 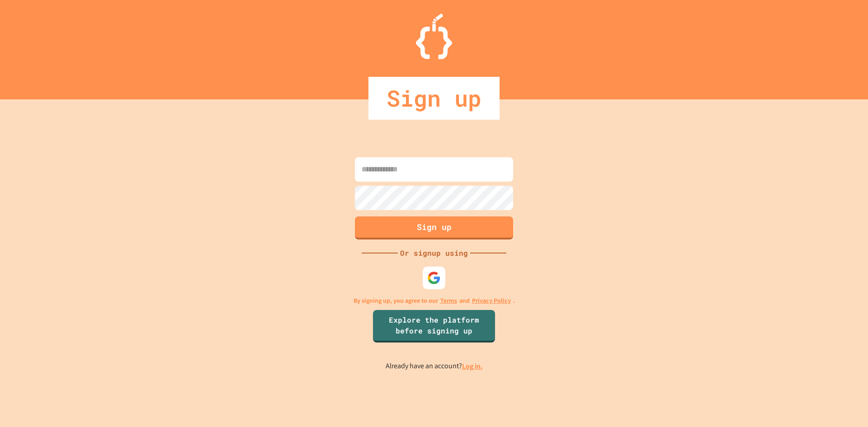 What do you see at coordinates (434, 98) in the screenshot?
I see `div: Sign up` at bounding box center [434, 98].